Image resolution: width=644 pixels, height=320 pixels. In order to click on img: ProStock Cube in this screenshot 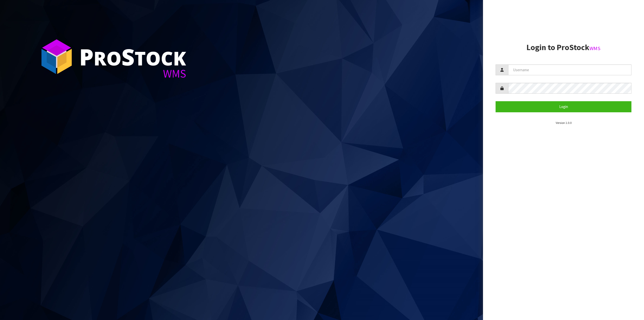, I will do `click(56, 56)`.